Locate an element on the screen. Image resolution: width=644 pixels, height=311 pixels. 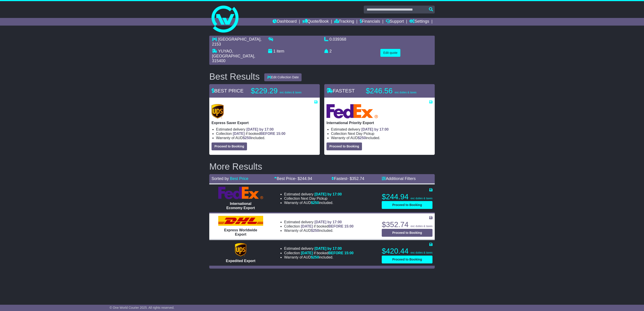
span: FASTEST is located at coordinates (341, 91).